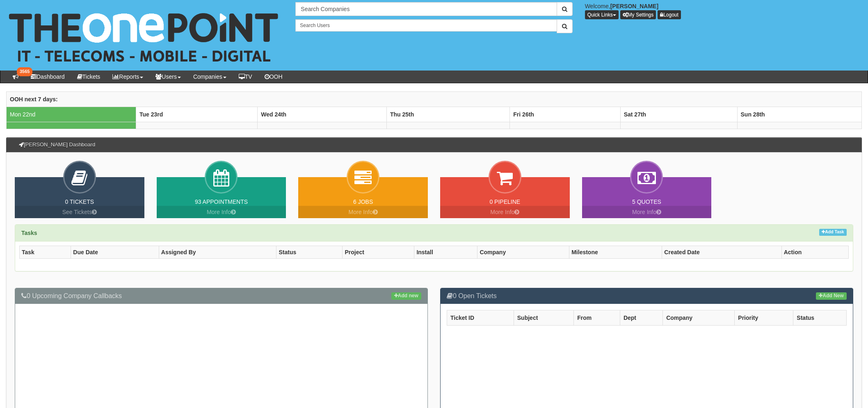 The height and width of the screenshot is (408, 868). I want to click on th: Tue 23rd, so click(197, 115).